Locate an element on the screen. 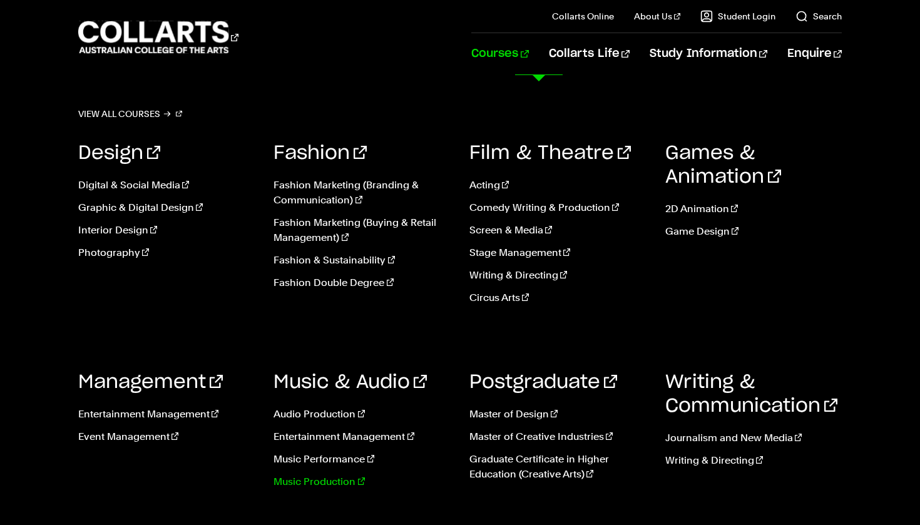 The width and height of the screenshot is (920, 525). div: Go to homepage is located at coordinates (158, 37).